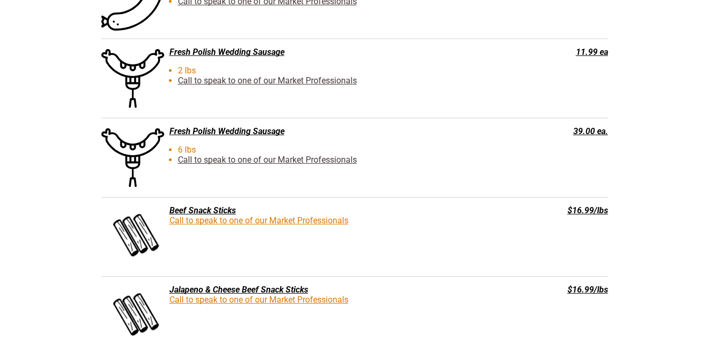 The image size is (709, 339). Describe the element at coordinates (320, 70) in the screenshot. I see `li: 2 lbs` at that location.